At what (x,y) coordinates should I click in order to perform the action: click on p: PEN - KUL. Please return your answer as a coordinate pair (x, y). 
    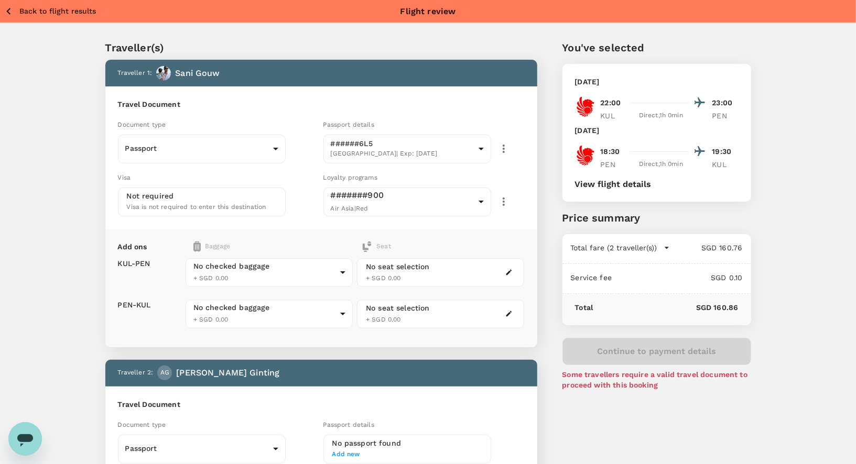
    Looking at the image, I should click on (134, 305).